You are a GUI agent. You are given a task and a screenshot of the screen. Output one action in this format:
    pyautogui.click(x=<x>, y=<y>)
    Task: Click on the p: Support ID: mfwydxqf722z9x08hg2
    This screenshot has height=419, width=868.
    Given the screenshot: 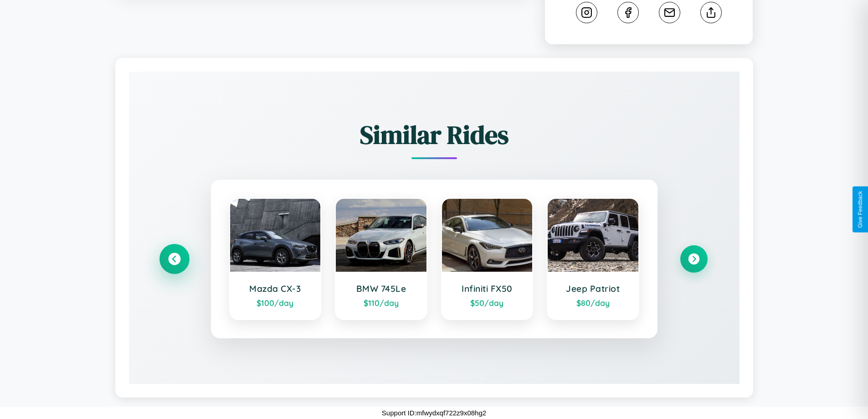 What is the action you would take?
    pyautogui.click(x=434, y=413)
    